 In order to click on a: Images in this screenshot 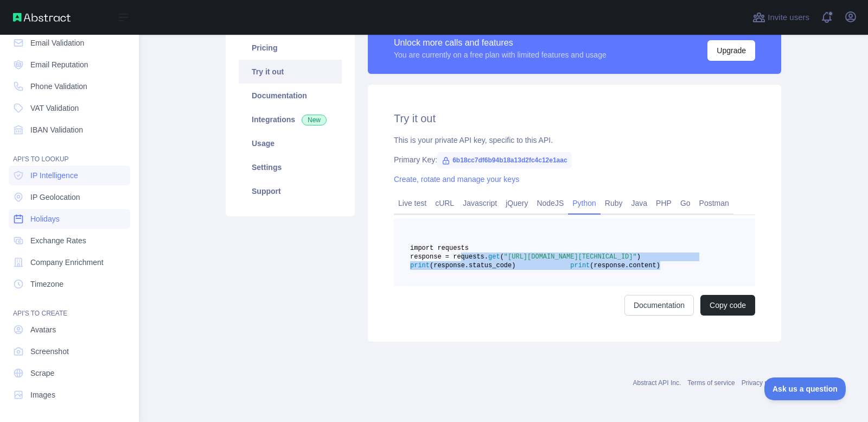, I will do `click(69, 395)`.